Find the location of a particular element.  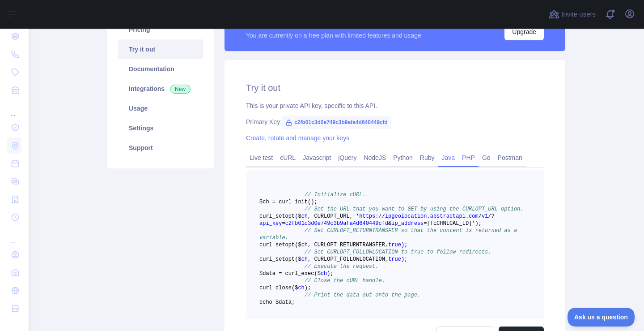

span: // Close the cURL handle. is located at coordinates (345, 281).